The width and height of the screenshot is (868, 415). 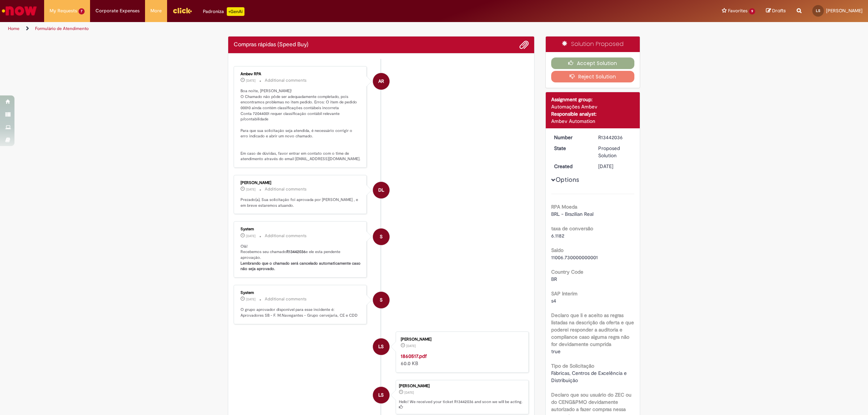 I want to click on span: Drafts, so click(x=779, y=11).